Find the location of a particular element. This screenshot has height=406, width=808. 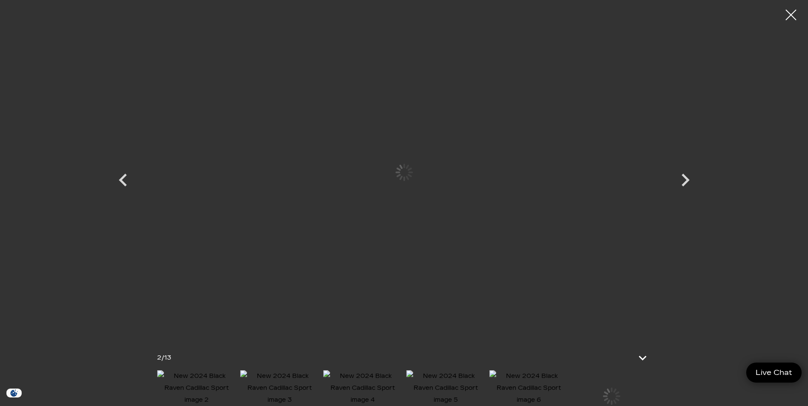

div: Next is located at coordinates (686, 182).